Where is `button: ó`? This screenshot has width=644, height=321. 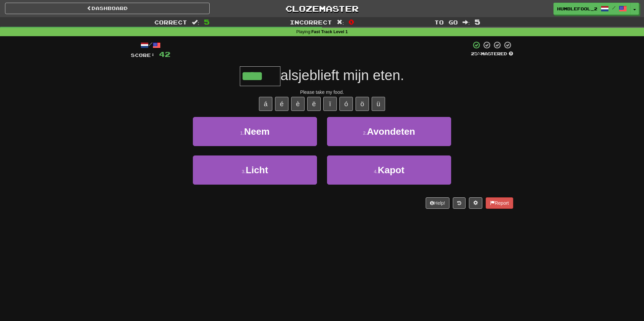 button: ó is located at coordinates (346, 104).